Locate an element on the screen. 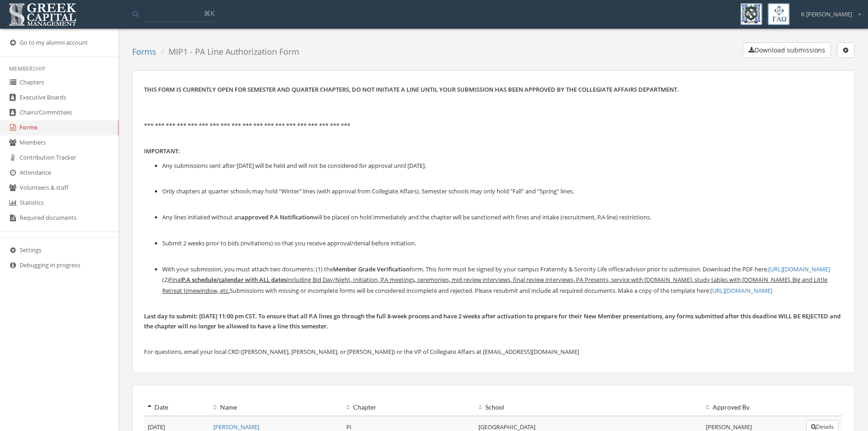 Image resolution: width=868 pixels, height=431 pixels. li: Submit 2 weeks prior to bids (invitations) so that you receive approval/denial before initiation. is located at coordinates (503, 243).